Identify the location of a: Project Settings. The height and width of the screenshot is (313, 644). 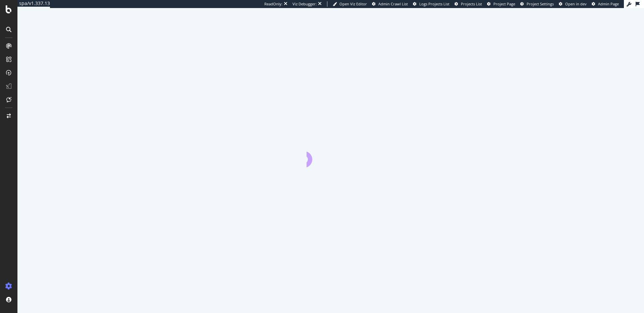
(537, 4).